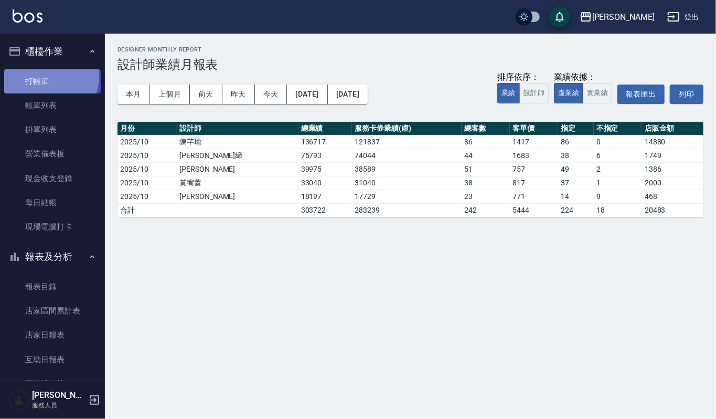  Describe the element at coordinates (508, 93) in the screenshot. I see `button: 業績` at that location.